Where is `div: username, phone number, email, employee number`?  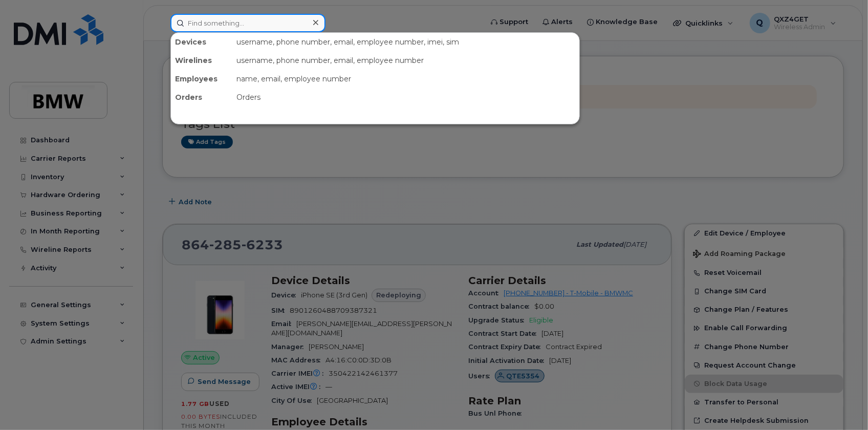 div: username, phone number, email, employee number is located at coordinates (406, 61).